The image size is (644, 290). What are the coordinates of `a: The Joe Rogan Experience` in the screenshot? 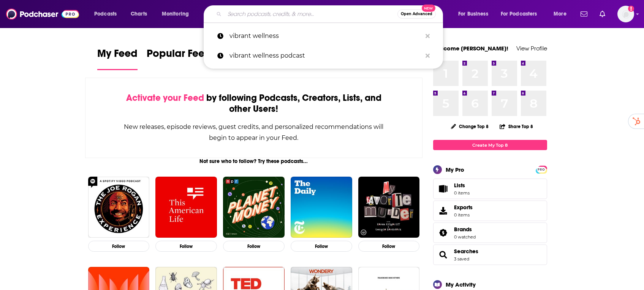 It's located at (119, 208).